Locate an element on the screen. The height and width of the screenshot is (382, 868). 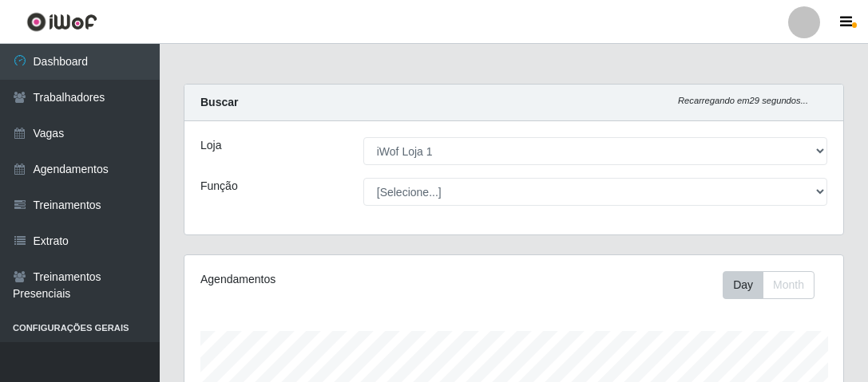
label: Função is located at coordinates (218, 186).